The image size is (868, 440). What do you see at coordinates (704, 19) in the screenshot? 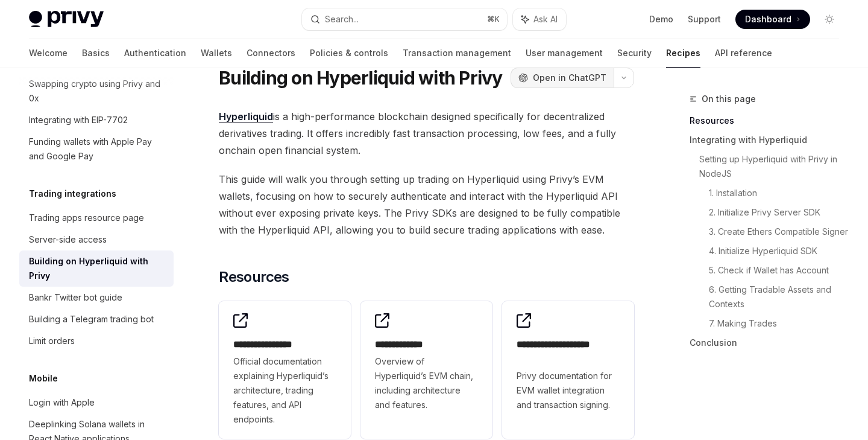
I see `a: Support` at bounding box center [704, 19].